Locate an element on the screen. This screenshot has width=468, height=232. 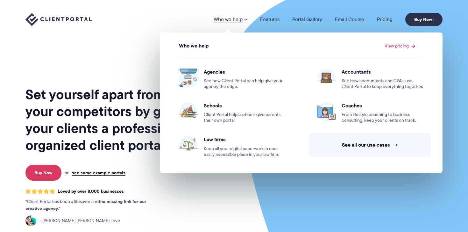
span: From lifestyle coaching to business consulting, keep your clients on track. is located at coordinates (382, 117).